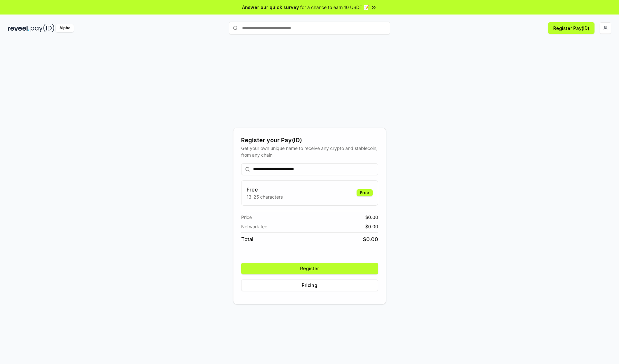  Describe the element at coordinates (310, 140) in the screenshot. I see `div: Register your Pay(ID)` at that location.